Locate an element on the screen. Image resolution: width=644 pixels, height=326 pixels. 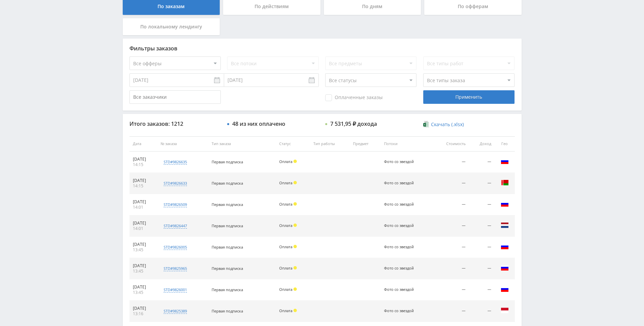
th: Гео is located at coordinates (505, 144).